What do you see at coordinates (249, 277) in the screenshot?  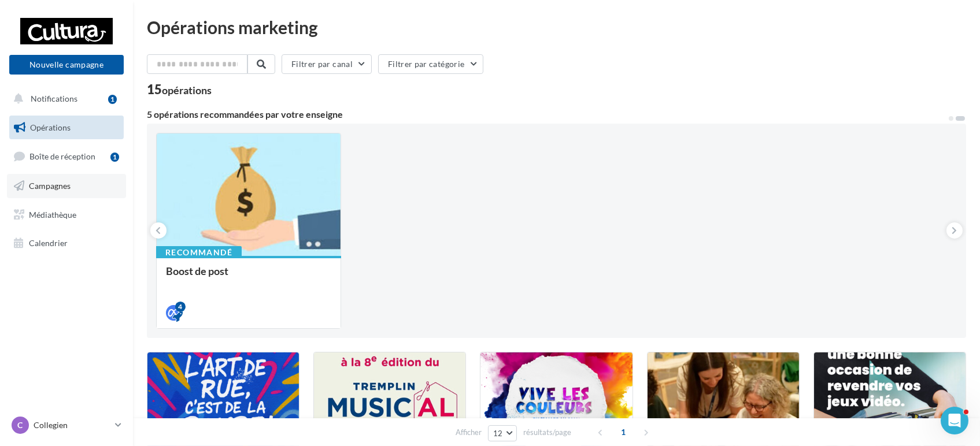 I see `div: Boost de post` at bounding box center [249, 277].